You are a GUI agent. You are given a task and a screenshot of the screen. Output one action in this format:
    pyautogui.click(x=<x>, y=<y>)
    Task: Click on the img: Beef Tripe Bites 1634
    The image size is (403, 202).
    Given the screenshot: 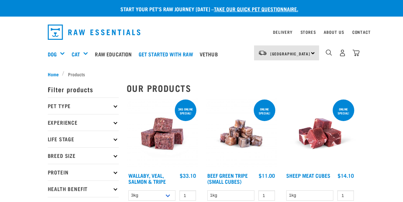 What is the action you would take?
    pyautogui.click(x=241, y=134)
    